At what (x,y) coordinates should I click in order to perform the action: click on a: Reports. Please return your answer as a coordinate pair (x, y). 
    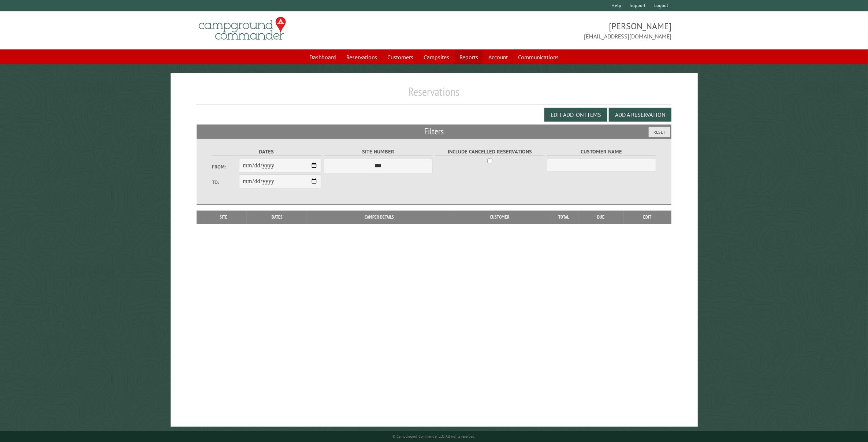
    Looking at the image, I should click on (469, 57).